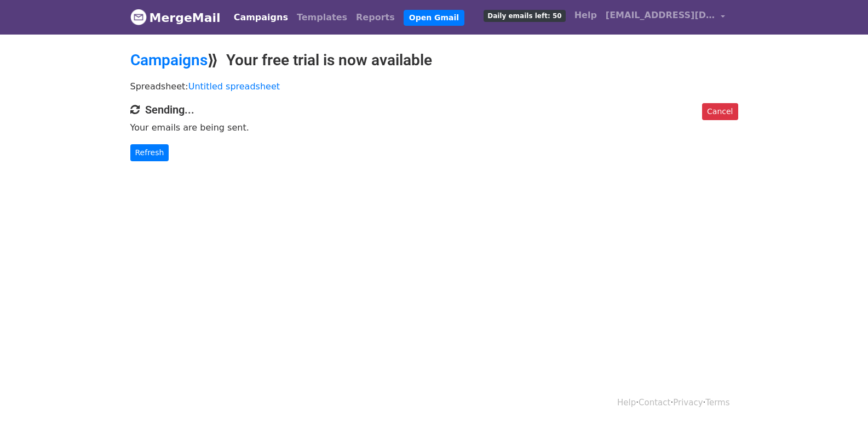 Image resolution: width=868 pixels, height=424 pixels. I want to click on a: Untitled spreadsheet, so click(234, 86).